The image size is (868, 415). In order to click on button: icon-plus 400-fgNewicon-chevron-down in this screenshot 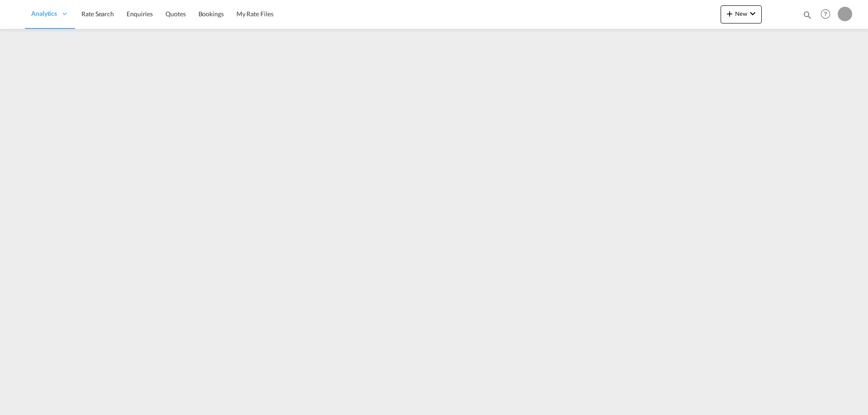, I will do `click(741, 14)`.